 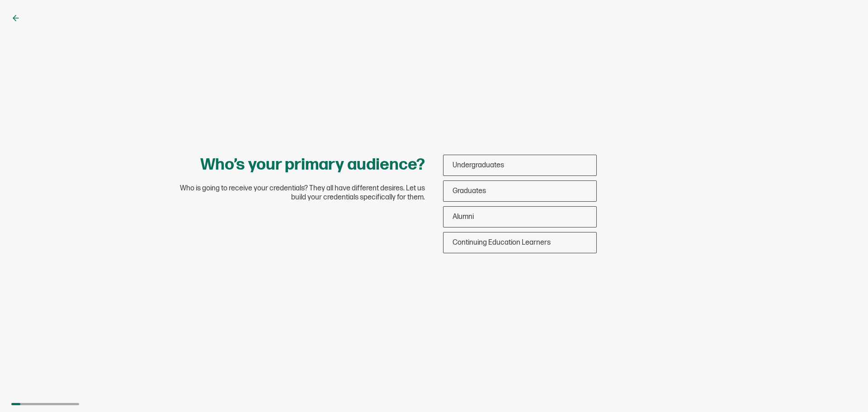 What do you see at coordinates (313, 164) in the screenshot?
I see `h1: Who’s your primary audience?` at bounding box center [313, 164].